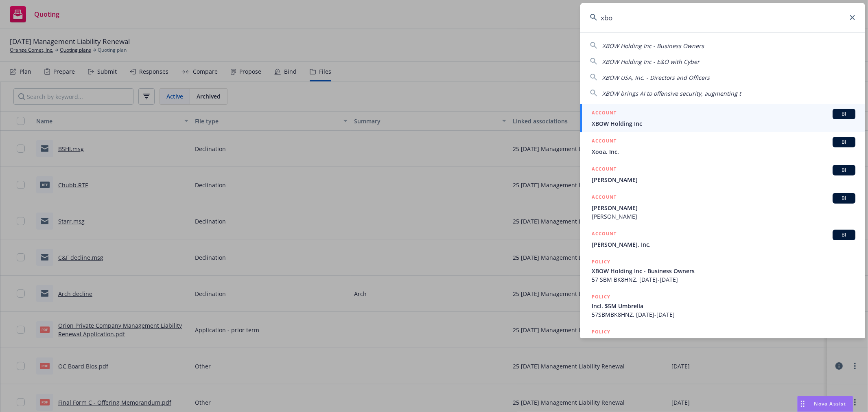 This screenshot has width=868, height=412. What do you see at coordinates (803, 404) in the screenshot?
I see `div: Drag to move` at bounding box center [803, 404].